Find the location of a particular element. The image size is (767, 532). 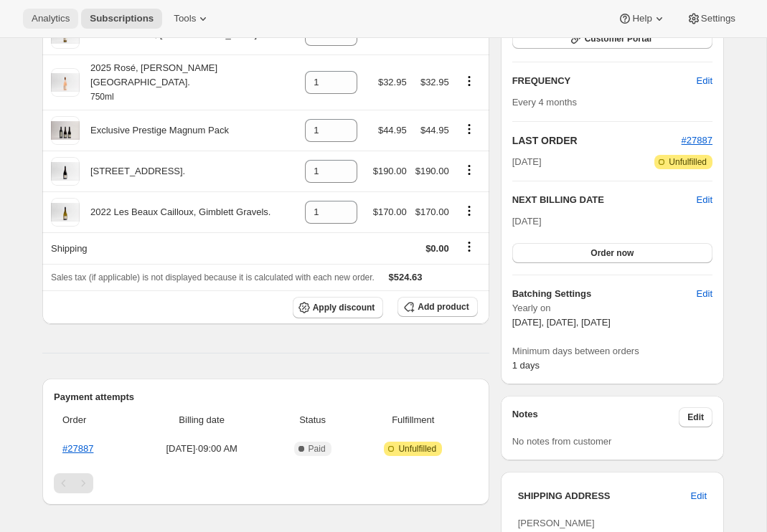

button: Customer Portal is located at coordinates (612, 39).